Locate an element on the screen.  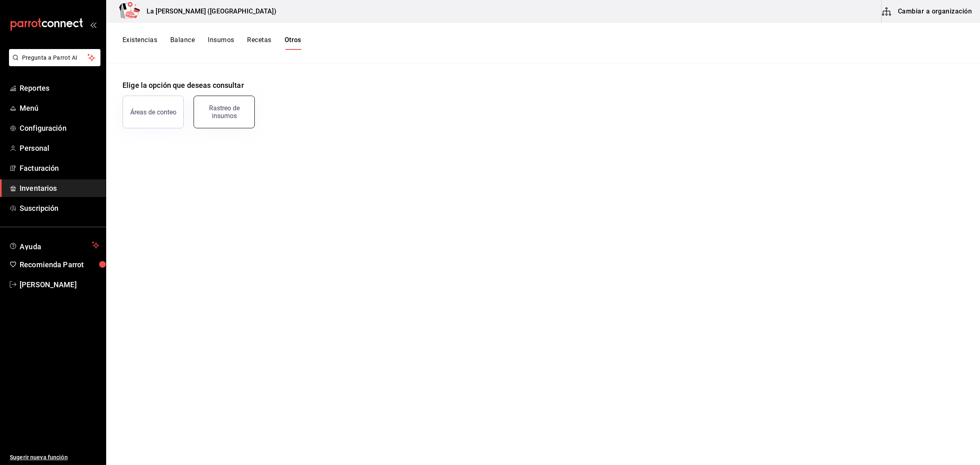
button: Áreas de conteo is located at coordinates (153, 112).